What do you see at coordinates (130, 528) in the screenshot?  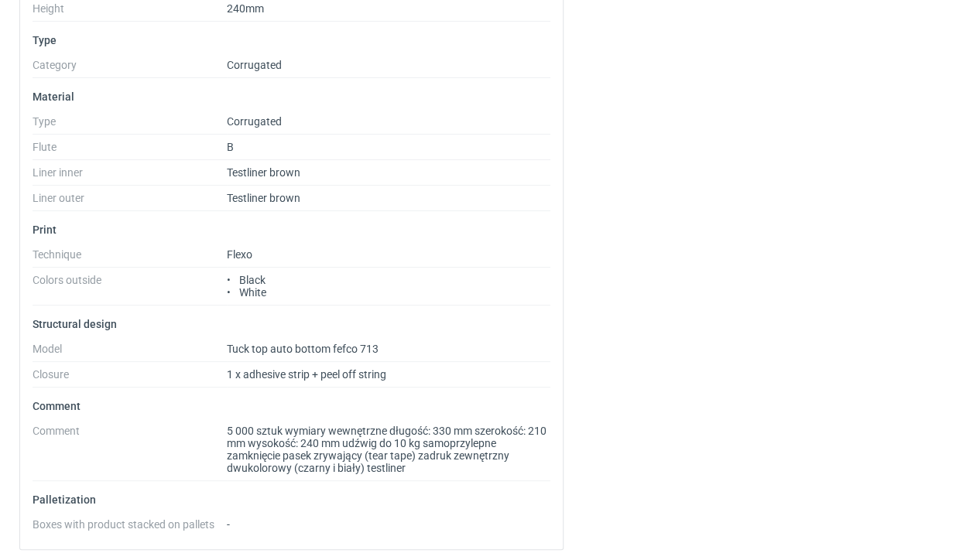 I see `dt: Boxes with product stacked on pallets` at bounding box center [130, 528].